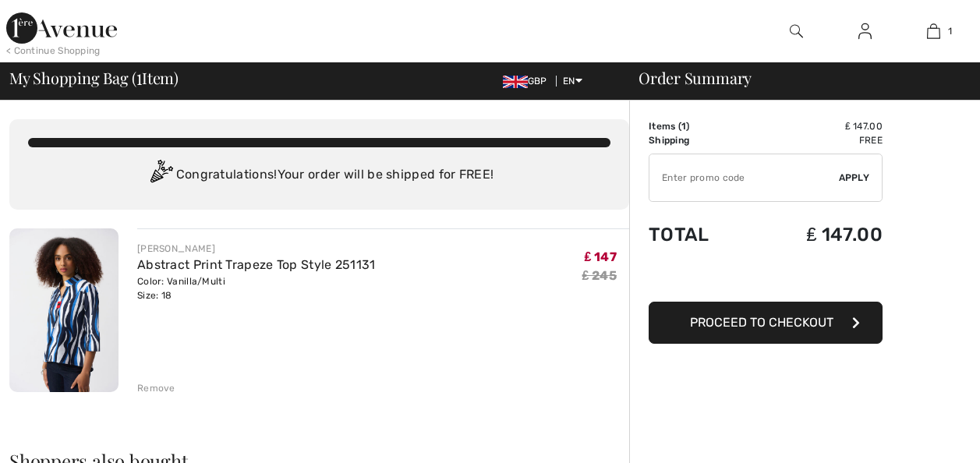 This screenshot has width=980, height=463. Describe the element at coordinates (53, 51) in the screenshot. I see `div: < Continue Shopping` at that location.